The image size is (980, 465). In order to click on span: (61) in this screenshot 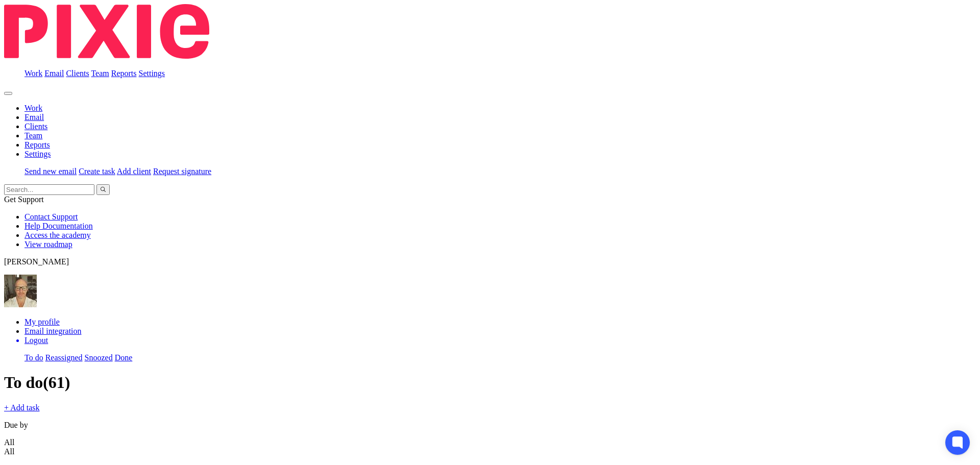, I will do `click(56, 382)`.